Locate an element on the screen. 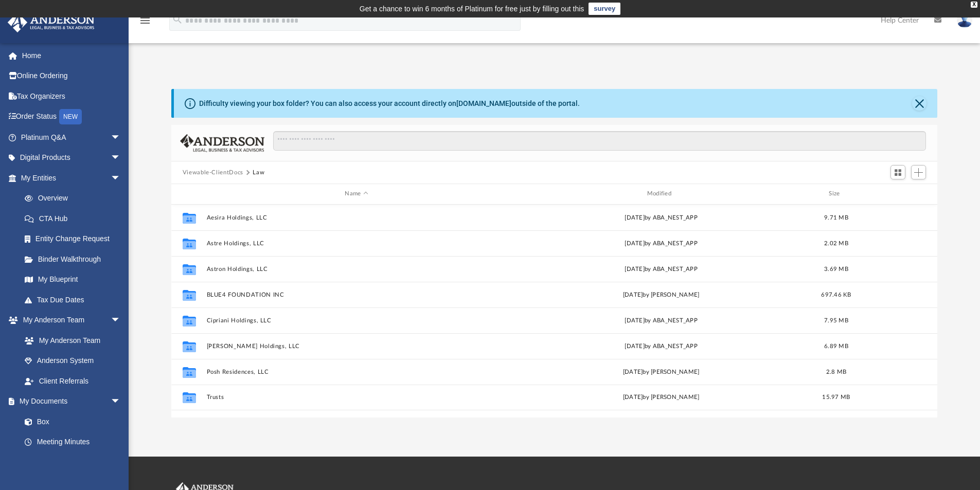 The image size is (980, 490). button: Posh Residences, LLC is located at coordinates (356, 372).